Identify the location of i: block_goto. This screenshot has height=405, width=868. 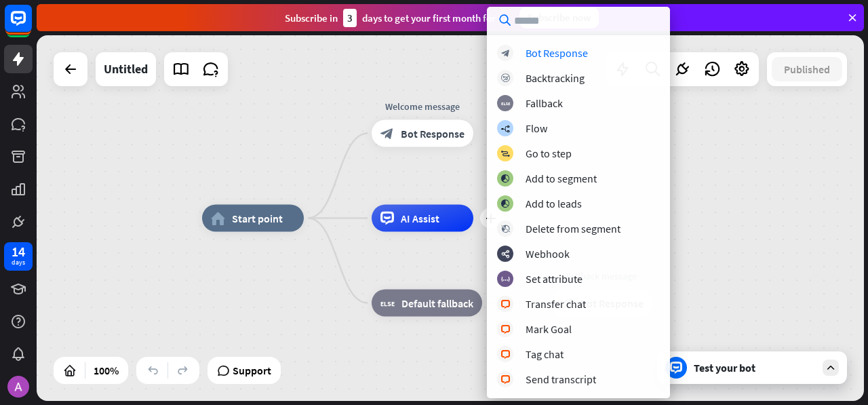
(505, 153).